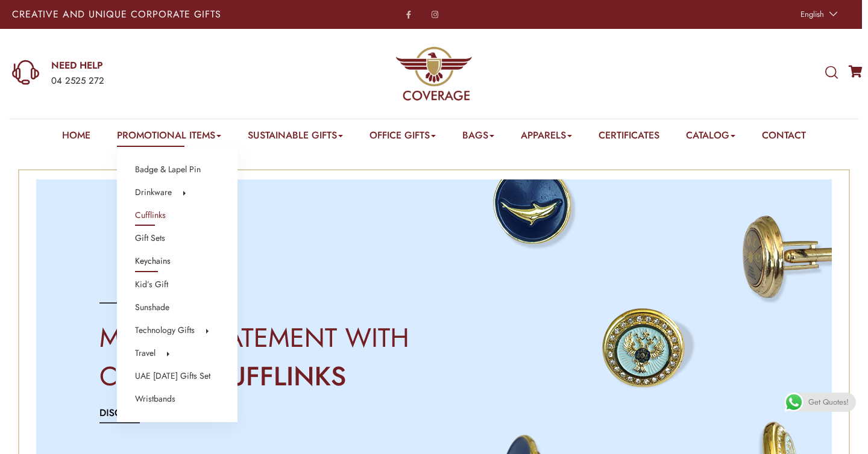 This screenshot has height=454, width=868. What do you see at coordinates (295, 138) in the screenshot?
I see `a: Sustainable Gifts` at bounding box center [295, 138].